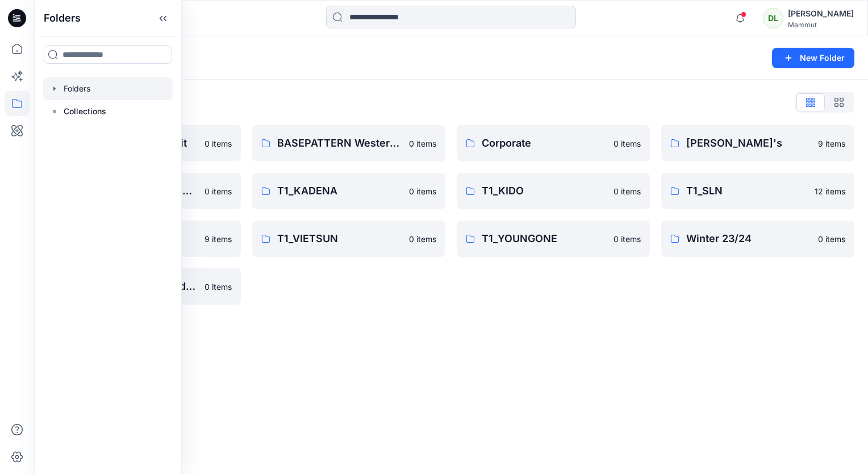  What do you see at coordinates (339, 191) in the screenshot?
I see `p: T1_KADENA` at bounding box center [339, 191].